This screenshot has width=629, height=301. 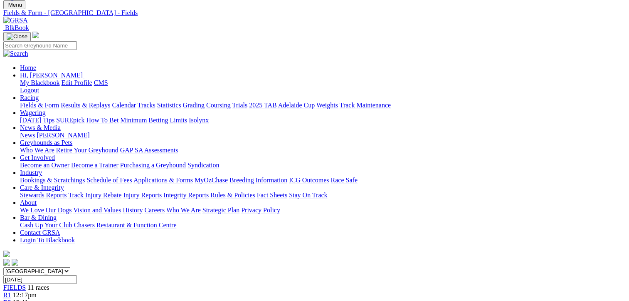 I want to click on a: MyOzChase, so click(x=211, y=180).